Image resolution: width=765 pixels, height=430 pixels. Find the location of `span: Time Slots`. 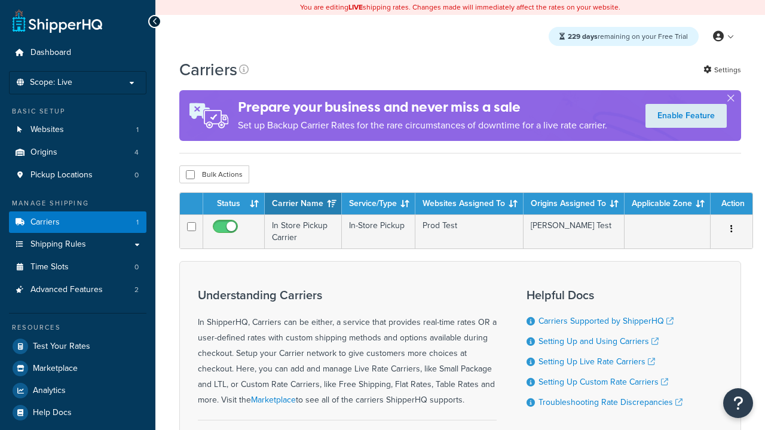

span: Time Slots is located at coordinates (50, 267).